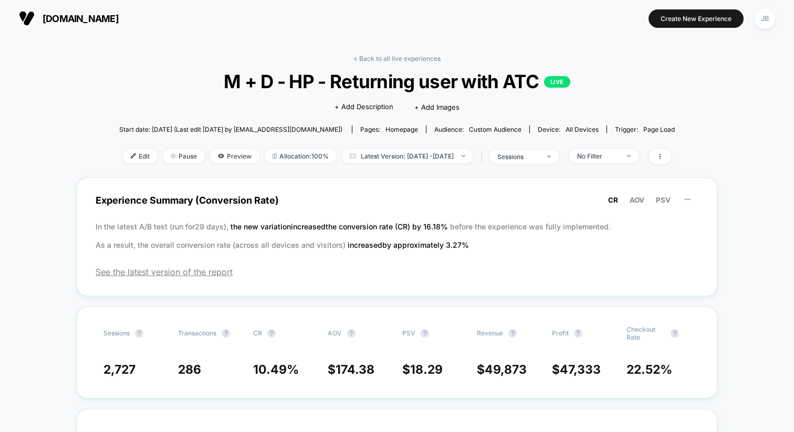 The image size is (794, 432). I want to click on span: Edit, so click(140, 156).